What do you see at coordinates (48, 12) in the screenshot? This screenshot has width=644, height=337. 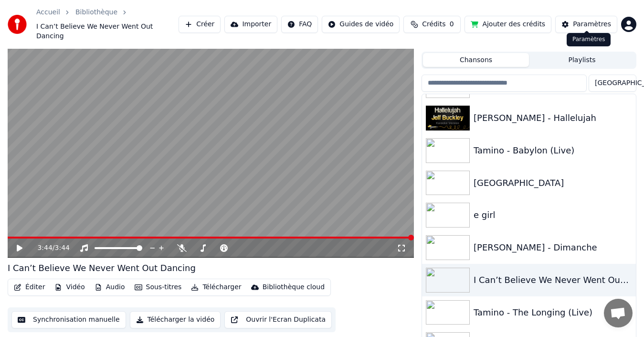 I see `a: Accueil` at bounding box center [48, 12].